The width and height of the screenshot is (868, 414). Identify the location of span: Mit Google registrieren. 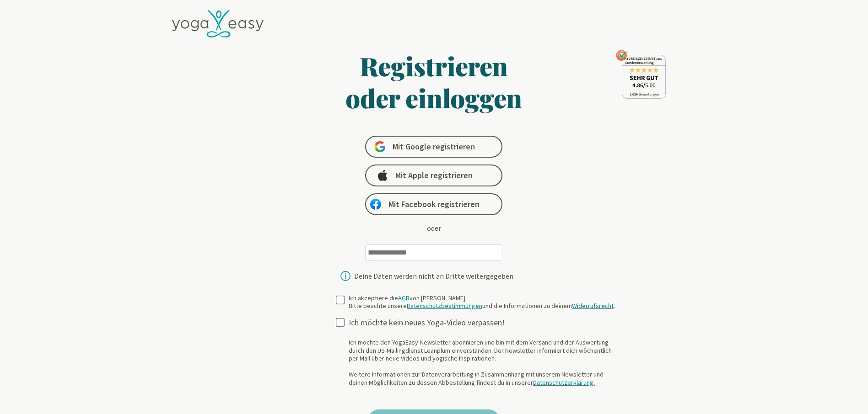
(433, 147).